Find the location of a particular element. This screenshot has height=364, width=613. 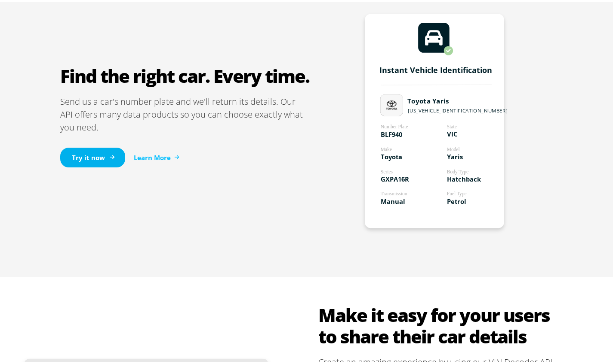

tspan: Model is located at coordinates (454, 148).